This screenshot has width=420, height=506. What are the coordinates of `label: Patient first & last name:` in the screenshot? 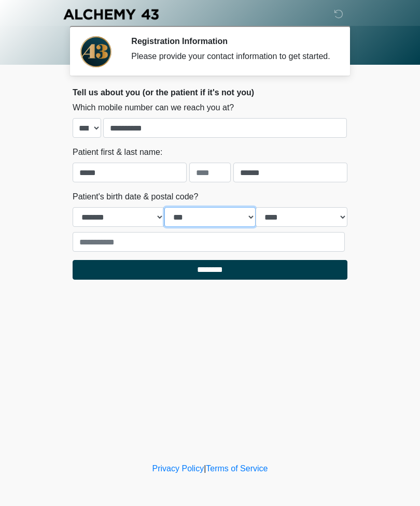 It's located at (117, 153).